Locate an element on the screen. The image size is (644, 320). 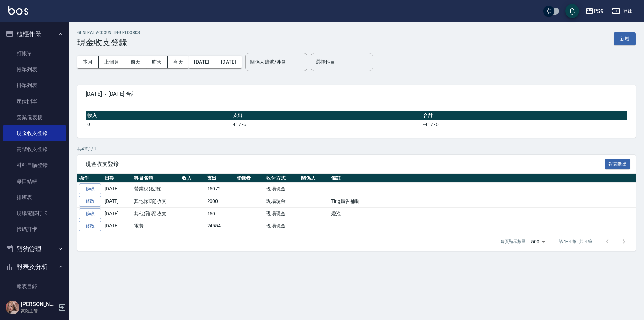
a: 打帳單 is located at coordinates (35, 53).